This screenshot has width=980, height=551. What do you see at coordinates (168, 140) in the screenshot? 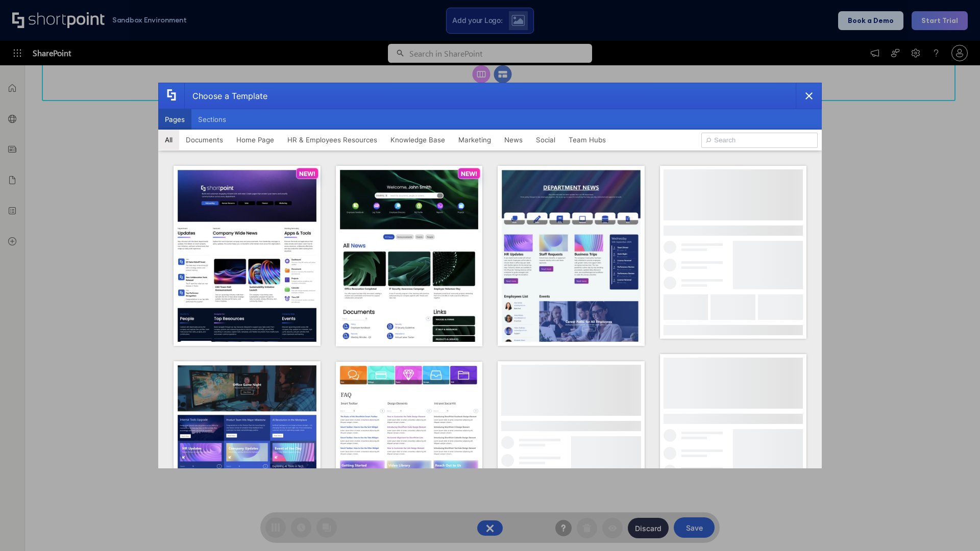
I see `button: All` at bounding box center [168, 140].